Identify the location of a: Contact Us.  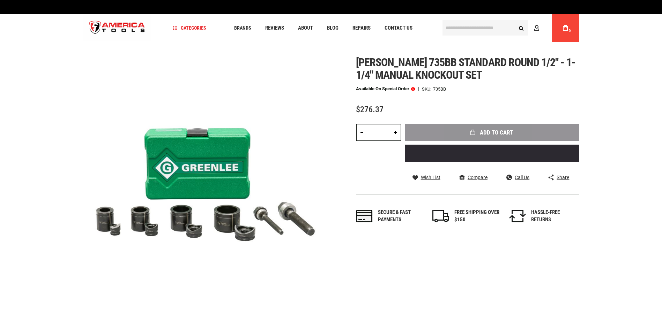
(398, 28).